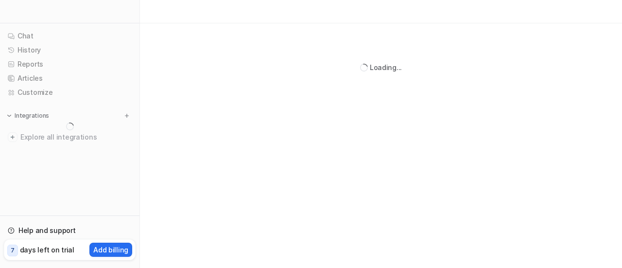 The image size is (622, 268). I want to click on a: Customize, so click(70, 92).